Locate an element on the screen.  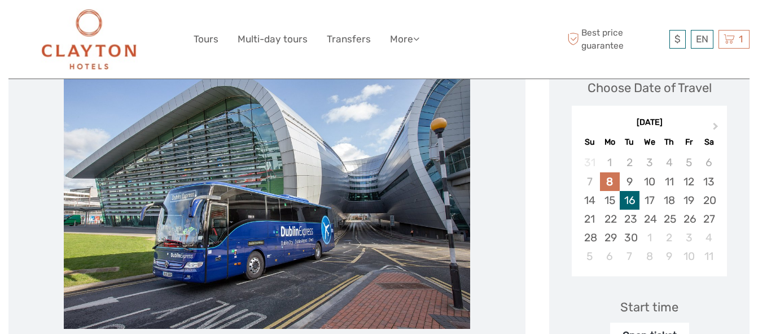
div: Mo is located at coordinates (610, 142).